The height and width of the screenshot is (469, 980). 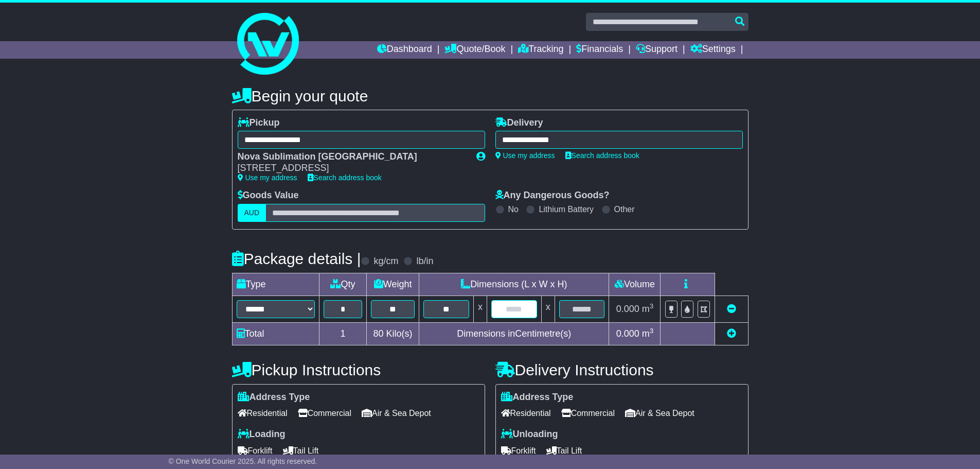 I want to click on td: Kilo(s), so click(x=393, y=334).